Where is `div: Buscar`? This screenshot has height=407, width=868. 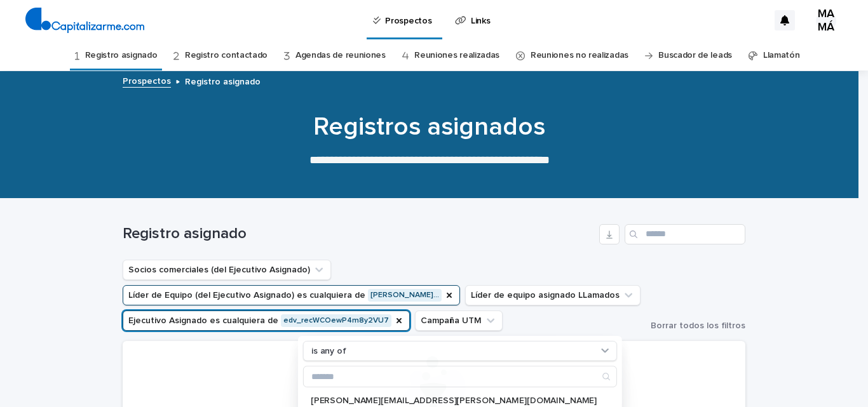
div: Buscar is located at coordinates (685, 234).